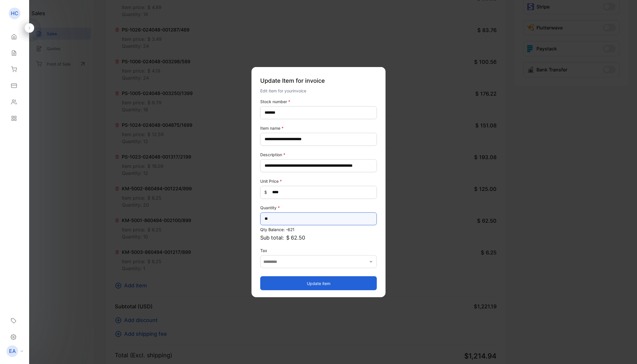  Describe the element at coordinates (12, 351) in the screenshot. I see `p: EA` at that location.